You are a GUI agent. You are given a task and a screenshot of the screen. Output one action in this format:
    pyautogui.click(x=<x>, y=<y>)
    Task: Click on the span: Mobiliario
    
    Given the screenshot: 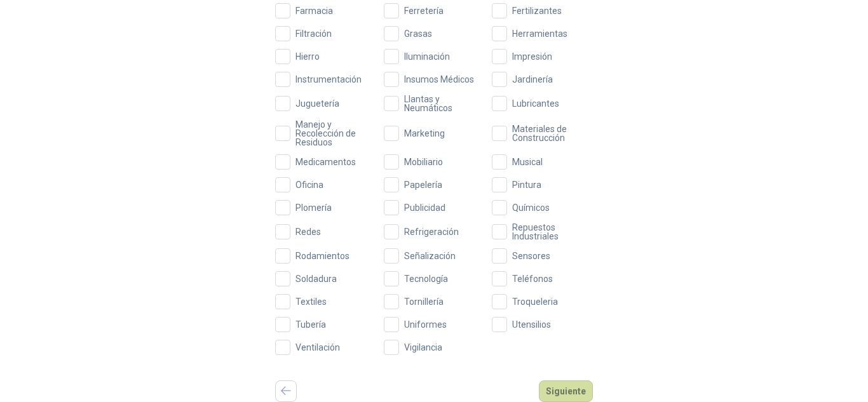 What is the action you would take?
    pyautogui.click(x=423, y=162)
    